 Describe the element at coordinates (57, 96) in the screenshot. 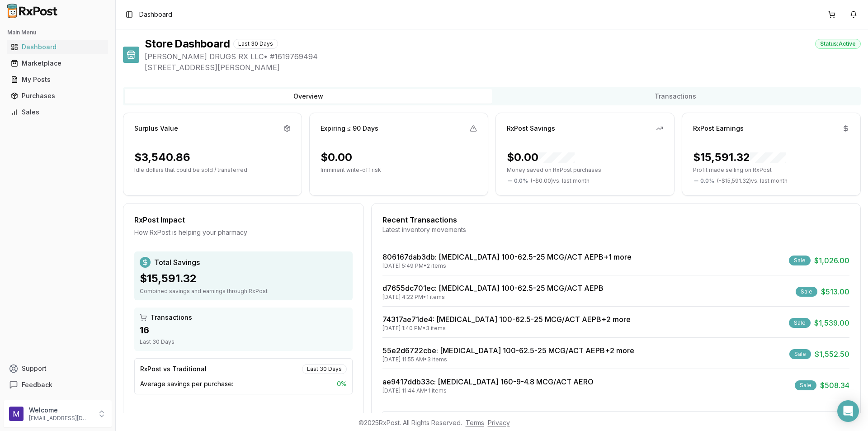

I see `a: Purchases` at that location.